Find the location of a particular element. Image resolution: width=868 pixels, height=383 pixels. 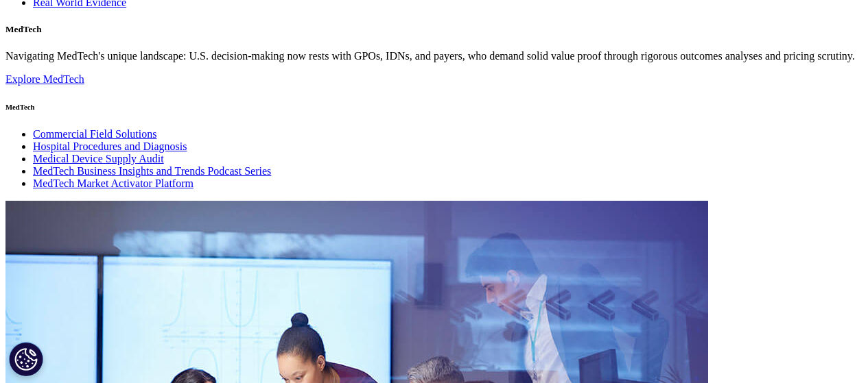

a: MedTech Market Activator Platform is located at coordinates (114, 183).